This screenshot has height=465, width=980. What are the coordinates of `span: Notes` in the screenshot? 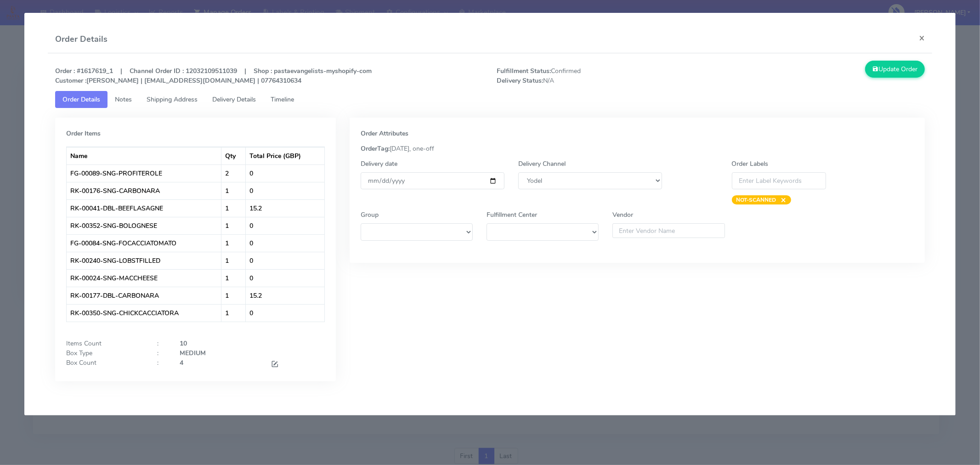 It's located at (123, 99).